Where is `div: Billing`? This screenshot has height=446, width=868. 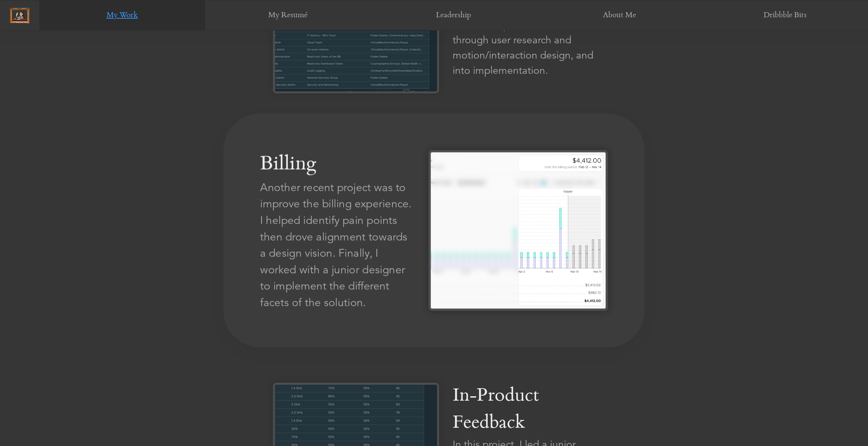 div: Billing is located at coordinates (337, 164).